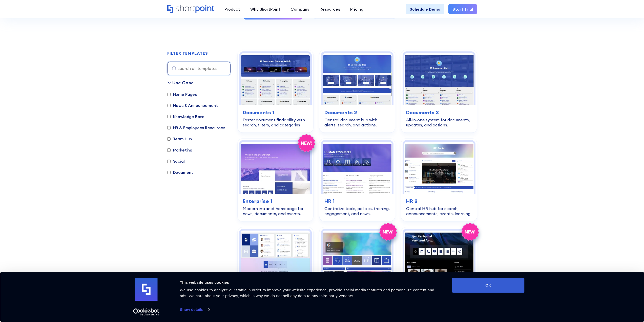  Describe the element at coordinates (191, 9) in the screenshot. I see `a: Home` at that location.